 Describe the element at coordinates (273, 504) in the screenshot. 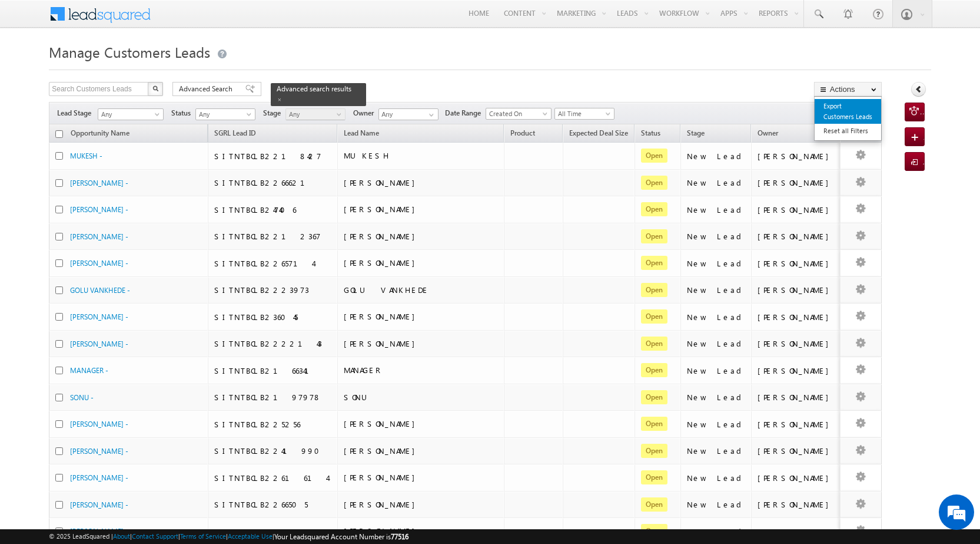

I see `div: SITNTBCLB2266505` at that location.